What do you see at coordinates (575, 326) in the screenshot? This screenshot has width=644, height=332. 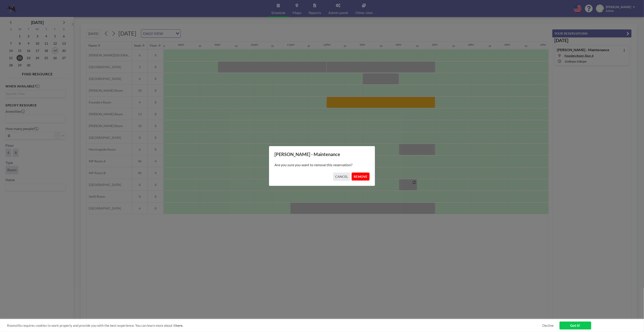 I see `a: Got it!` at bounding box center [575, 326].